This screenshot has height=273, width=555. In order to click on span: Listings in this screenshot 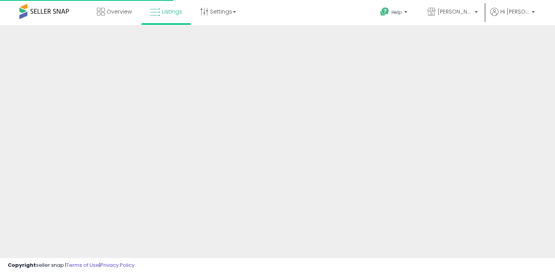, I will do `click(172, 12)`.